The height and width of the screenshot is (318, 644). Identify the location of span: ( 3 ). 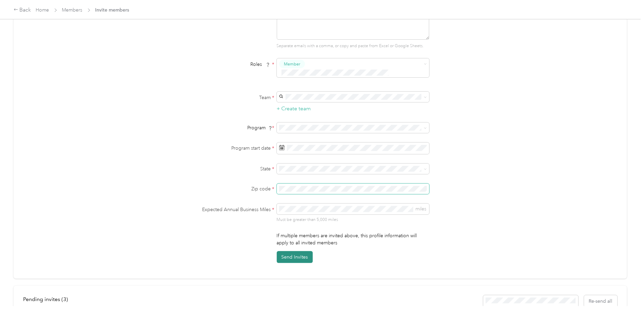
(65, 299).